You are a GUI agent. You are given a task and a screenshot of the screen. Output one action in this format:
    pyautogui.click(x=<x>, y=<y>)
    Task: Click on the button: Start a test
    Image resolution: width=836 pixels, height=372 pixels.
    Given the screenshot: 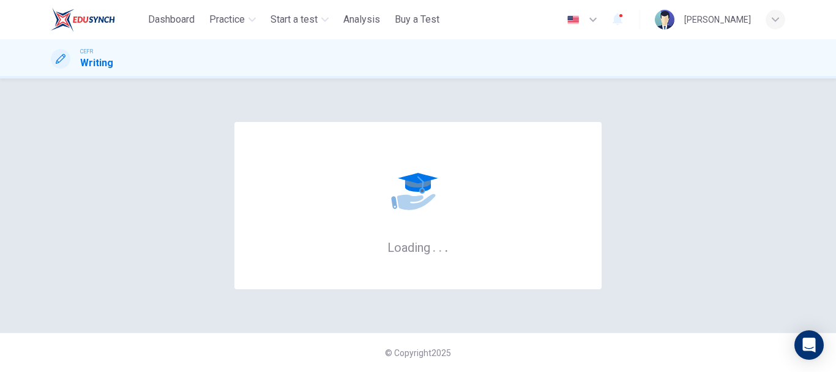 What is the action you would take?
    pyautogui.click(x=299, y=20)
    